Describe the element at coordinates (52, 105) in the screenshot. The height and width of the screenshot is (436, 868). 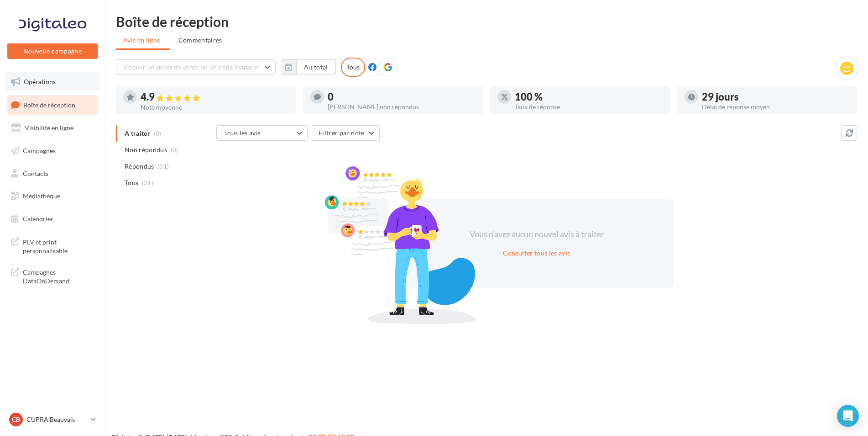
I see `a: Boîte de réception` at that location.